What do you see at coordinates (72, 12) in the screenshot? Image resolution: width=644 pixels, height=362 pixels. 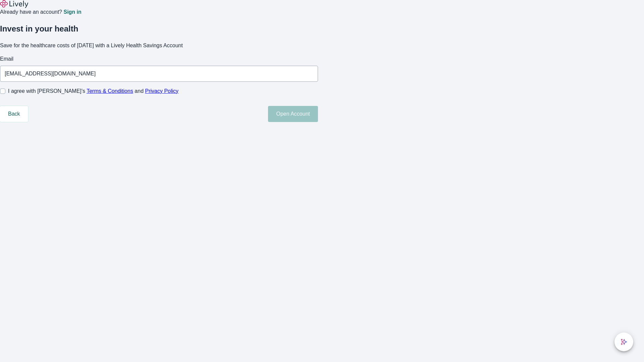 I see `div: Sign in` at bounding box center [72, 12].